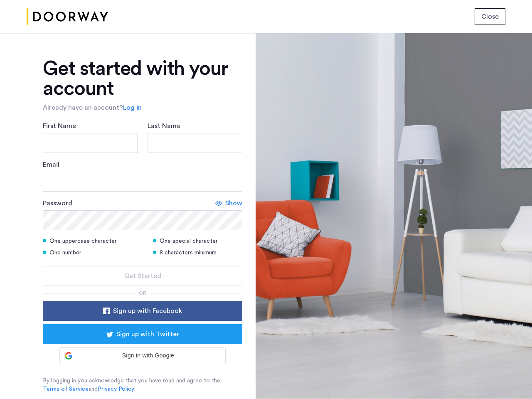 The height and width of the screenshot is (399, 532). What do you see at coordinates (142, 276) in the screenshot?
I see `span: Get Started` at bounding box center [142, 276].